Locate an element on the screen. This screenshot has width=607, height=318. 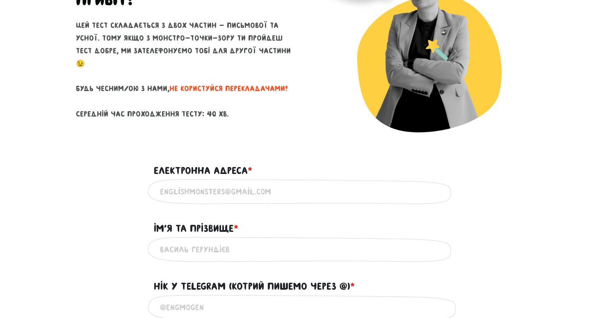
span: не користуйся перекладачами! is located at coordinates (228, 89).